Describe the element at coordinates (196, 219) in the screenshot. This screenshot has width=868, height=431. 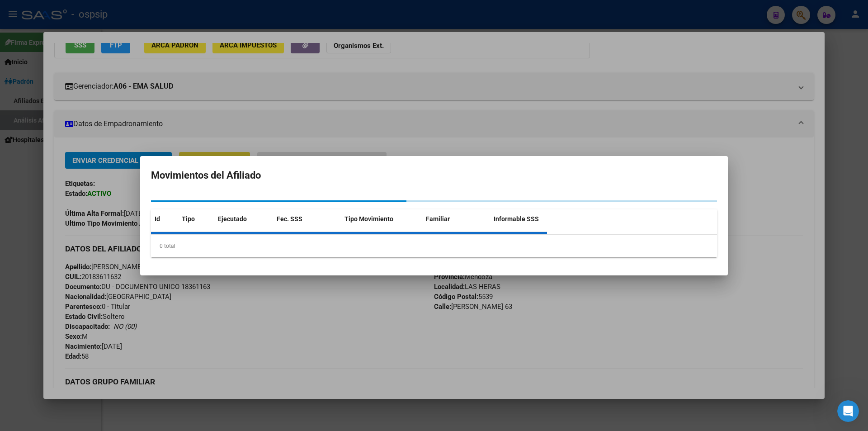
I see `datatable-header-cell: Tipo` at that location.